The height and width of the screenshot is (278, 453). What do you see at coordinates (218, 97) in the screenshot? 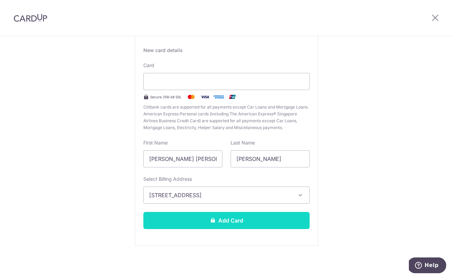
I see `img: .alt.amex` at bounding box center [218, 97].